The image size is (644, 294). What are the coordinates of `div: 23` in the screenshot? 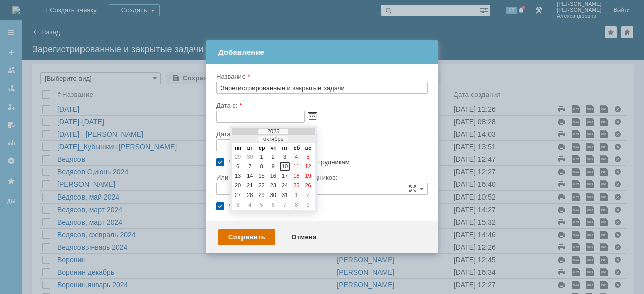 It's located at (273, 186).